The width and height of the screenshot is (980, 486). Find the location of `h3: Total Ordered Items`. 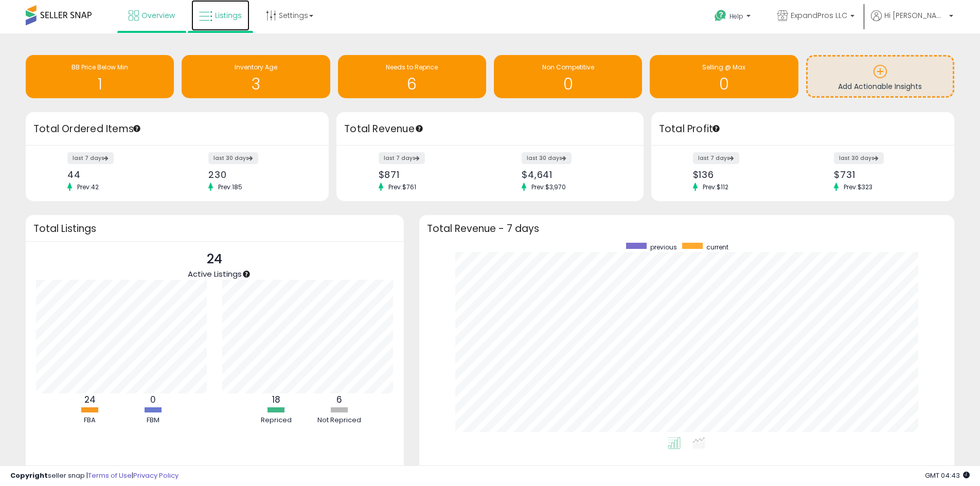

h3: Total Ordered Items is located at coordinates (177, 129).